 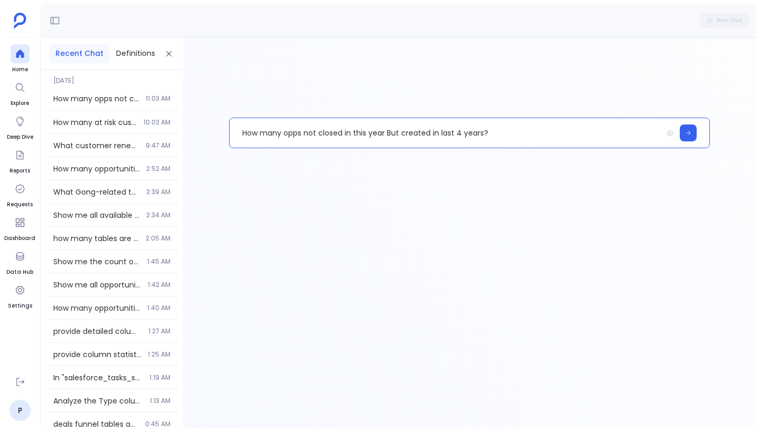 What do you see at coordinates (98, 401) in the screenshot?
I see `span: Analyze the Type column in the Tasks table - show column statistics including null percentage, un...` at bounding box center [98, 401].